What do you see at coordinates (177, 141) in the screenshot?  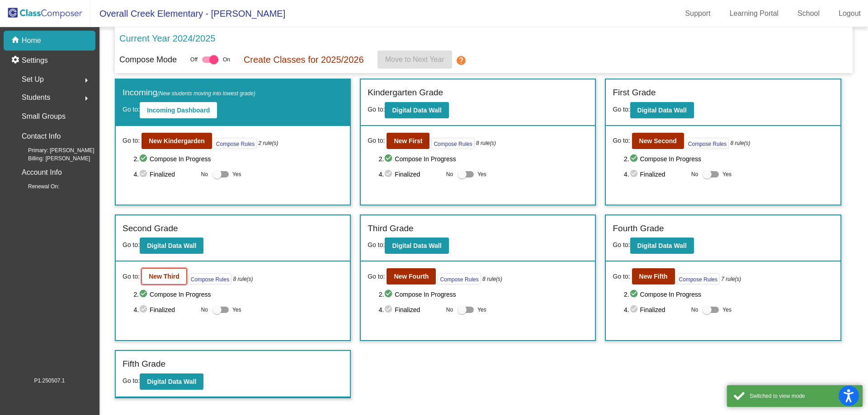 I see `button: New Kindergarden` at bounding box center [177, 141].